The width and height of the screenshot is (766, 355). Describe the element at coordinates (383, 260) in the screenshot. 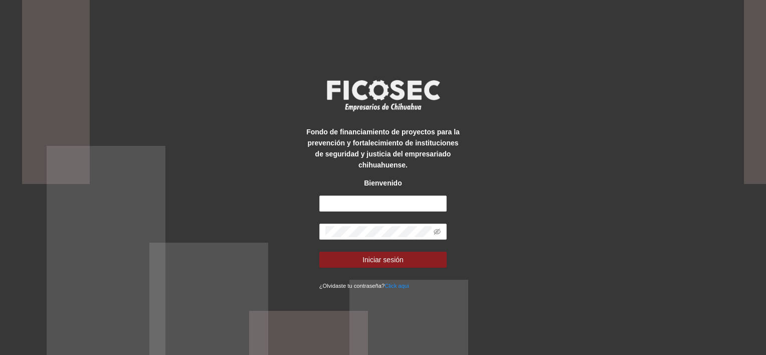

I see `button: Iniciar sesión` at that location.